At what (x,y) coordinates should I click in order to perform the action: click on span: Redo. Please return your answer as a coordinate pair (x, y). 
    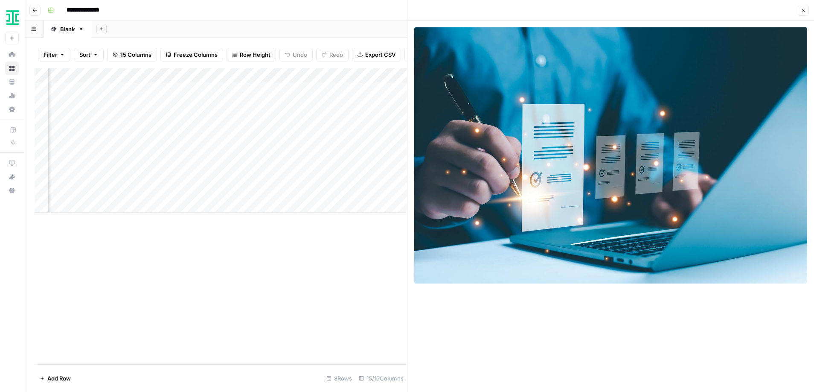
    Looking at the image, I should click on (336, 55).